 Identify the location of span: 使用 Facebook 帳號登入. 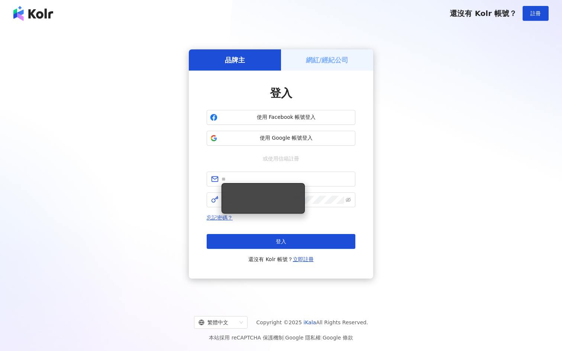
(286, 117).